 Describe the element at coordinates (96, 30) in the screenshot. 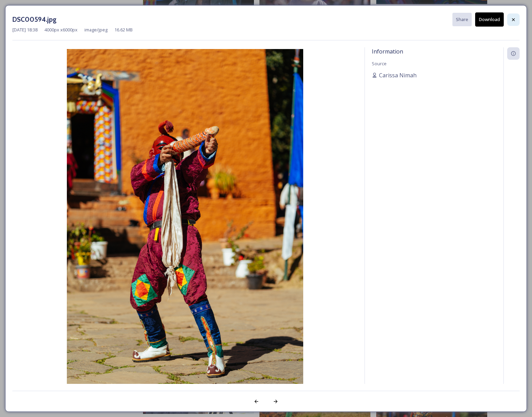

I see `span: image/jpeg` at that location.